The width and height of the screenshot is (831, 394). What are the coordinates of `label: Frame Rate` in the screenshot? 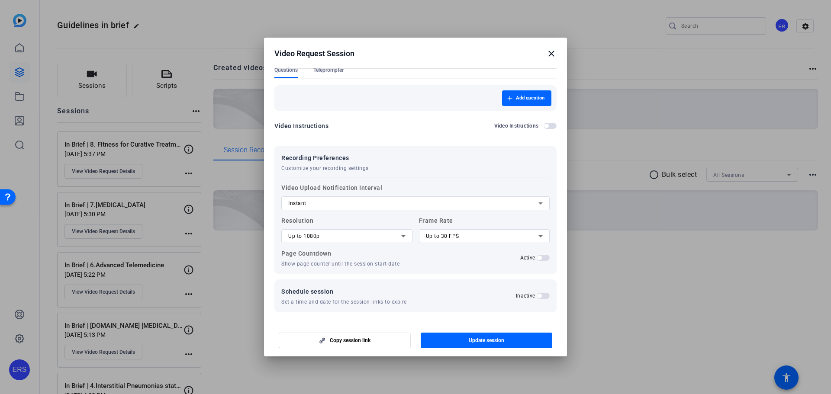 It's located at (484, 229).